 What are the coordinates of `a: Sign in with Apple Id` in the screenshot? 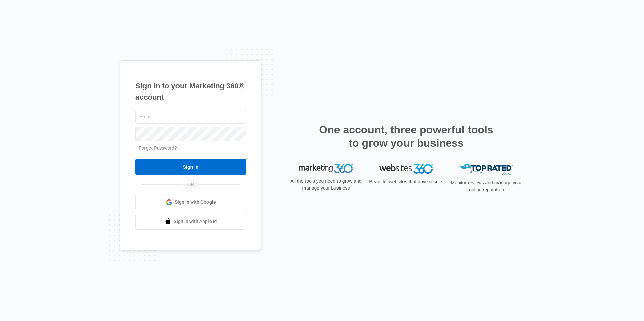 It's located at (191, 222).